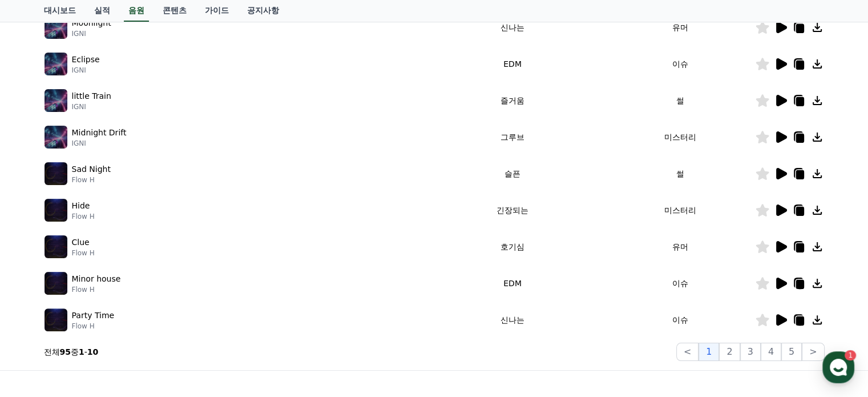 The image size is (868, 397). What do you see at coordinates (99, 132) in the screenshot?
I see `p: Midnight Drift` at bounding box center [99, 132].